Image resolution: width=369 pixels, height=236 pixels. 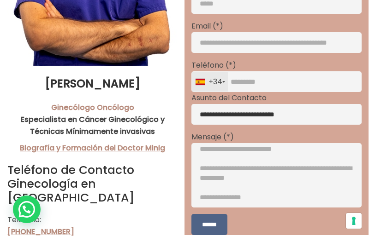 I want to click on p: Mensaje (*), so click(x=276, y=137).